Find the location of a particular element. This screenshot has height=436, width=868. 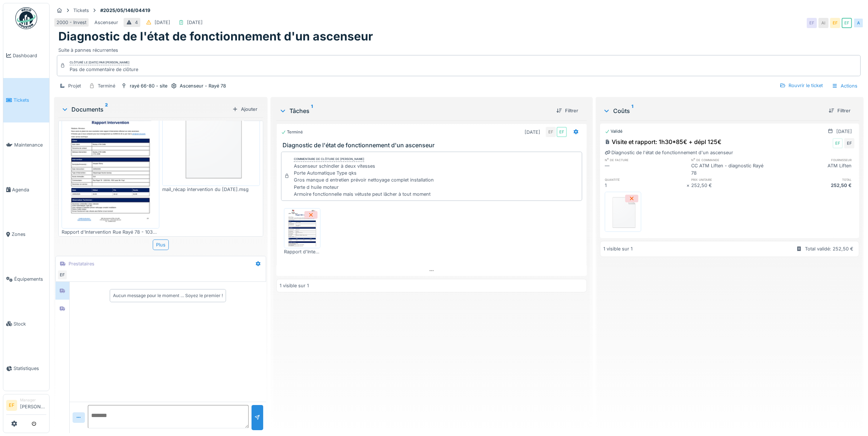

h6: quantité is located at coordinates (646, 179).